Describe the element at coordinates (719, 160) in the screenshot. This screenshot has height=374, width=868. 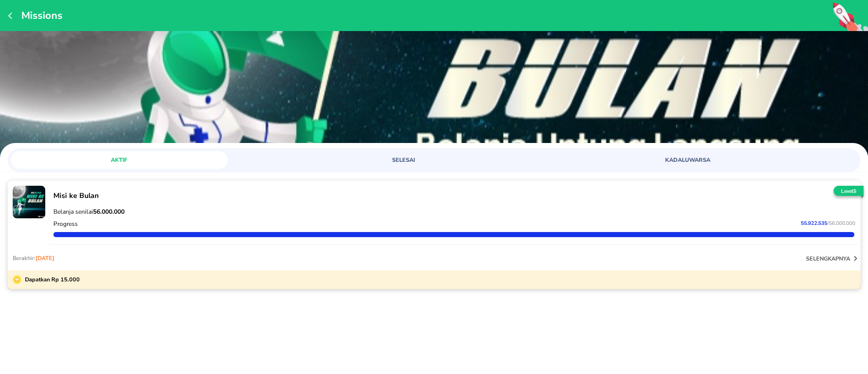
I see `a: KADALUWARSA` at that location.